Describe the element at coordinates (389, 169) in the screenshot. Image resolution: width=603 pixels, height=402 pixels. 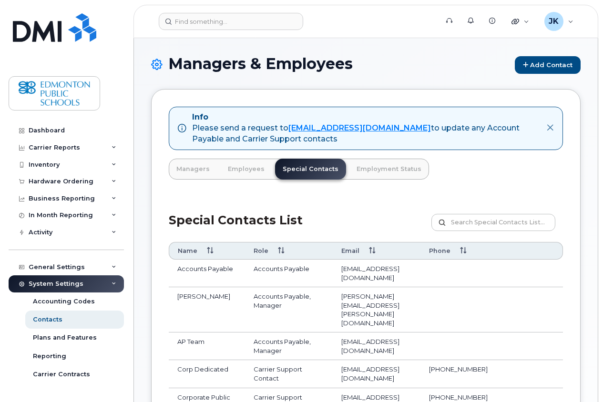
I see `a: Employment Status` at that location.